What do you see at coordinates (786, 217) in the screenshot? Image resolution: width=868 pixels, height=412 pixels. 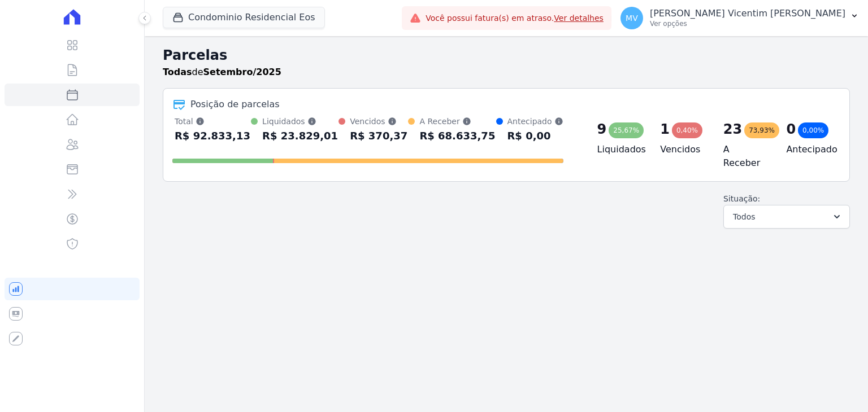 I see `button: Todos` at bounding box center [786, 217].